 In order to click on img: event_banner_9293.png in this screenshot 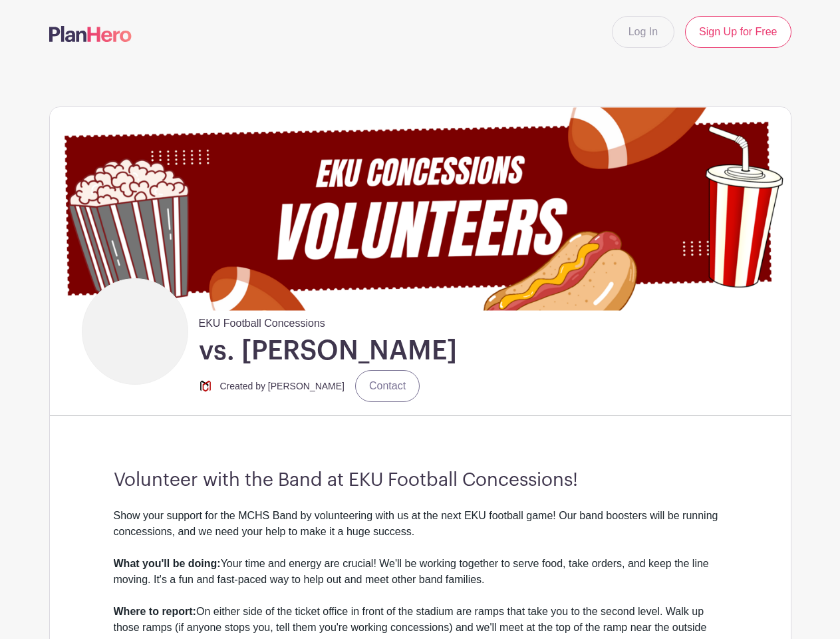, I will do `click(421, 208)`.